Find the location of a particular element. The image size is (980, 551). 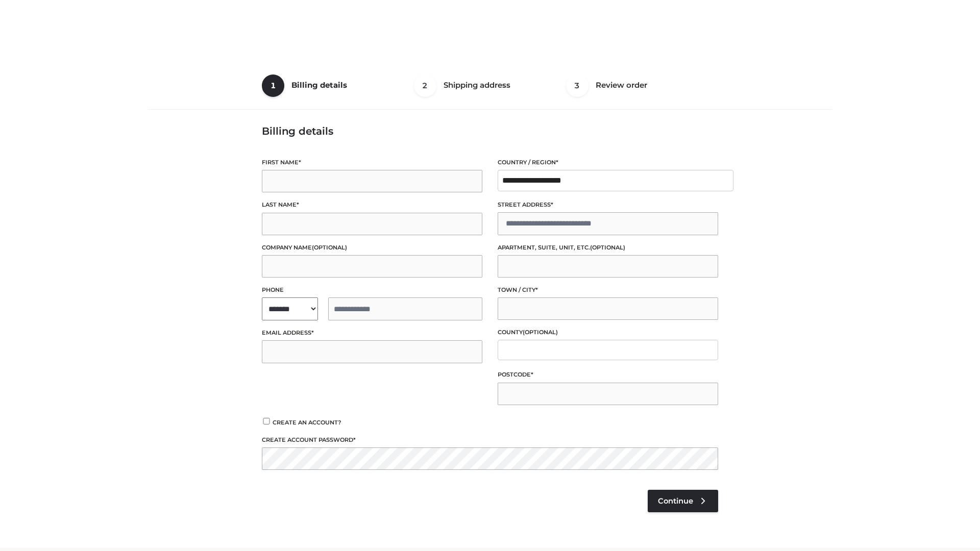

label: Country / Region is located at coordinates (608, 162).